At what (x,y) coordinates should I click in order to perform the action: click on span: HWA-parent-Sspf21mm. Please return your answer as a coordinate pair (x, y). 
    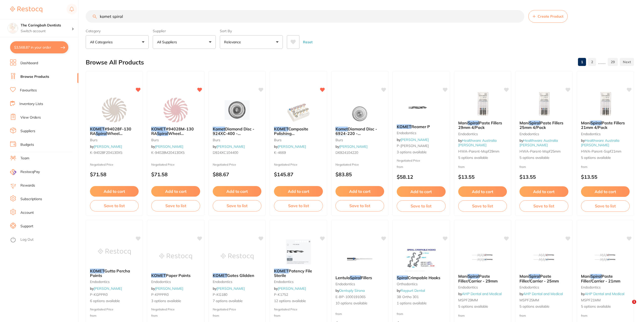
    Looking at the image, I should click on (601, 151).